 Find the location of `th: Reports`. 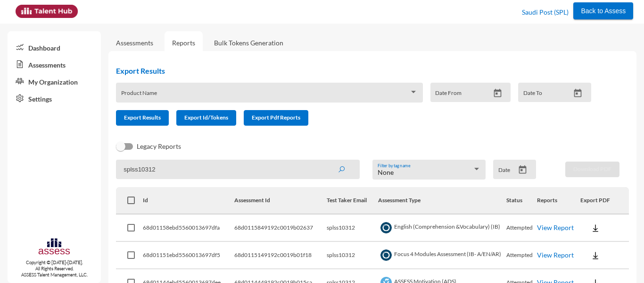

th: Reports is located at coordinates (558, 201).